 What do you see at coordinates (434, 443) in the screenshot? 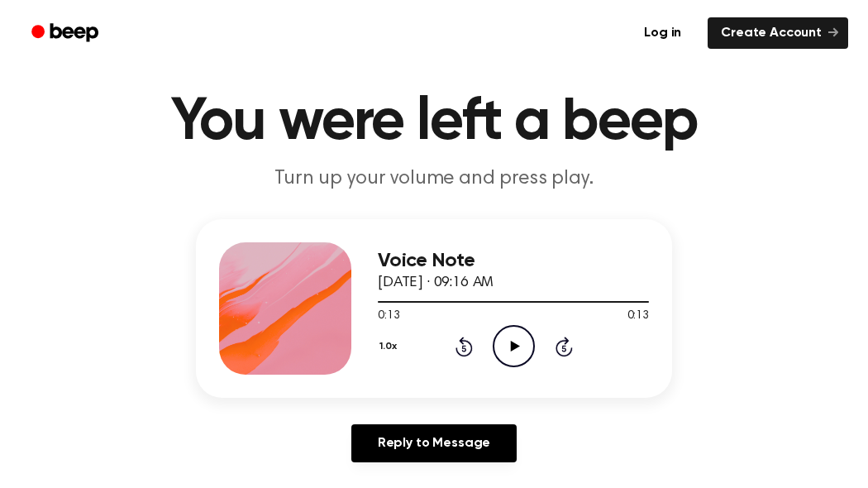
I see `a: Reply to Message` at bounding box center [434, 443].